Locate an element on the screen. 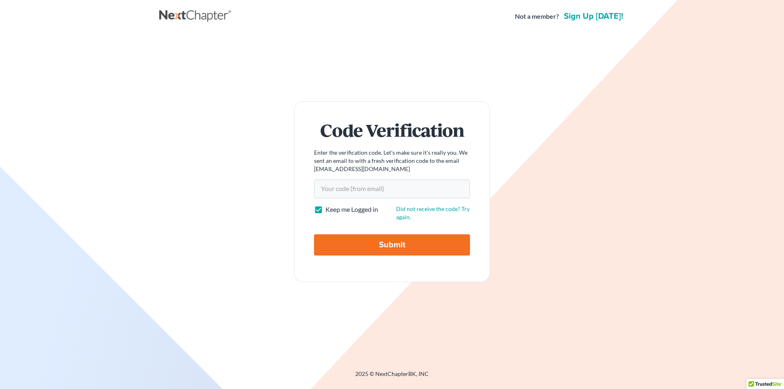 The width and height of the screenshot is (784, 389). h1: Code Verification is located at coordinates (392, 130).